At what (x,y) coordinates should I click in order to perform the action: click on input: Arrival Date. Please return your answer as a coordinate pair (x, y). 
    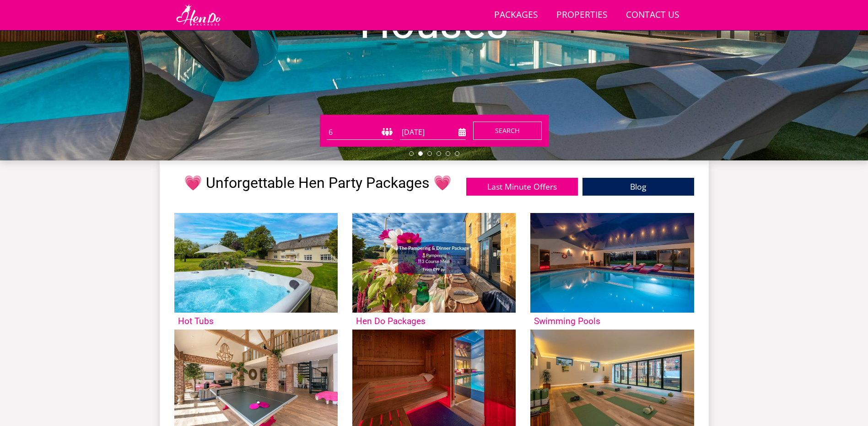
    Looking at the image, I should click on (433, 132).